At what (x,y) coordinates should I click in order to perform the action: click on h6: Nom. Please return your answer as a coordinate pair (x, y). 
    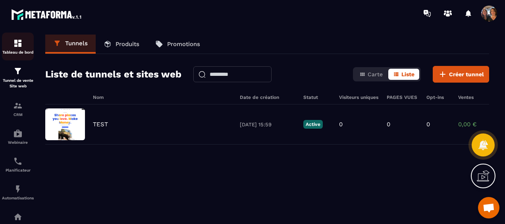
    Looking at the image, I should click on (162, 97).